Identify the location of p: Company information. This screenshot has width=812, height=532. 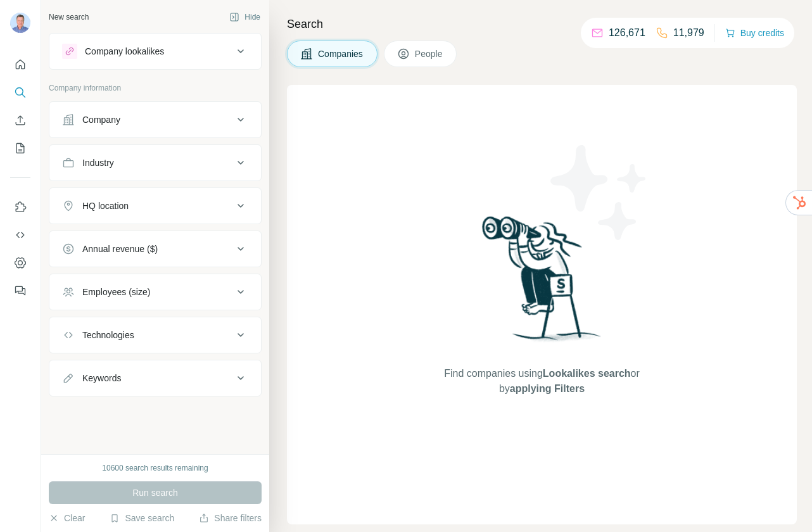
(155, 88).